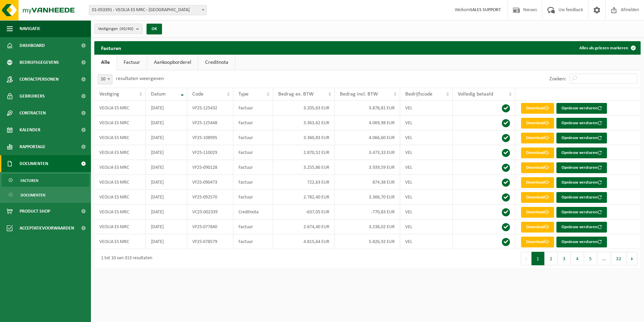  Describe the element at coordinates (158, 94) in the screenshot. I see `span: Datum` at that location.